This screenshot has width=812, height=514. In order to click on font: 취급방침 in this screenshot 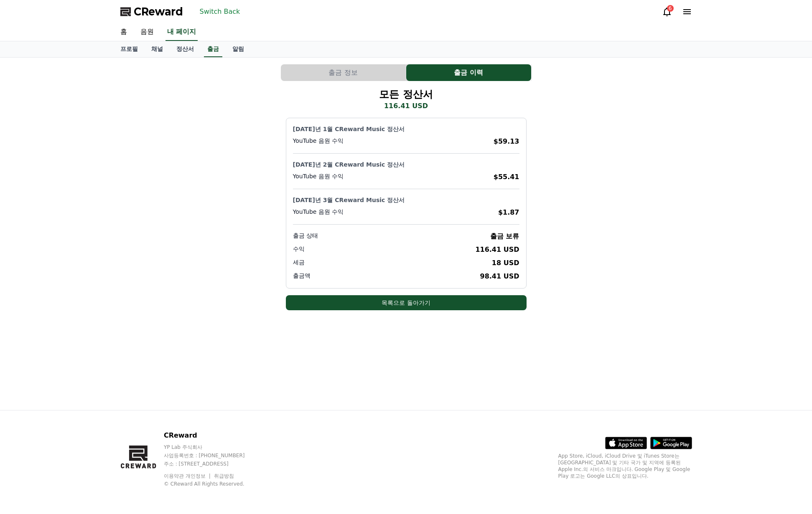, I will do `click(224, 476)`.